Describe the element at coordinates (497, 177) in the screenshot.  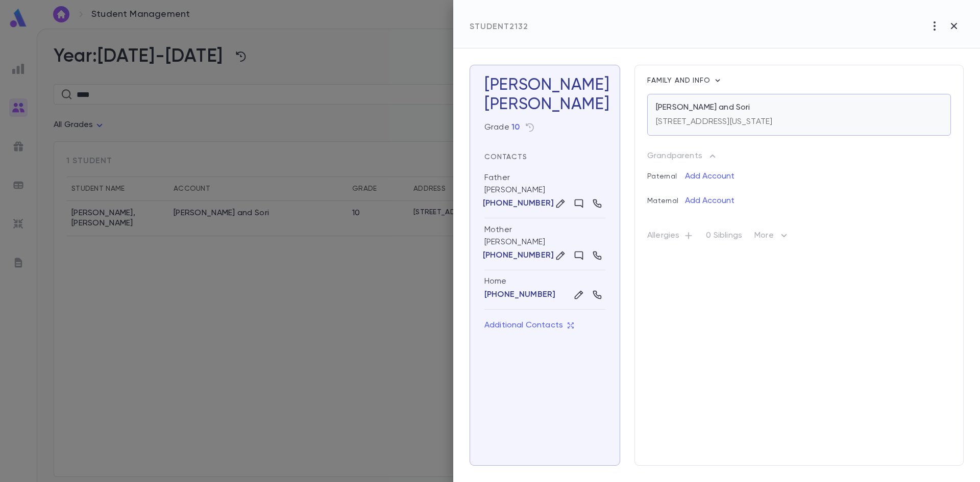
I see `div: Father` at that location.